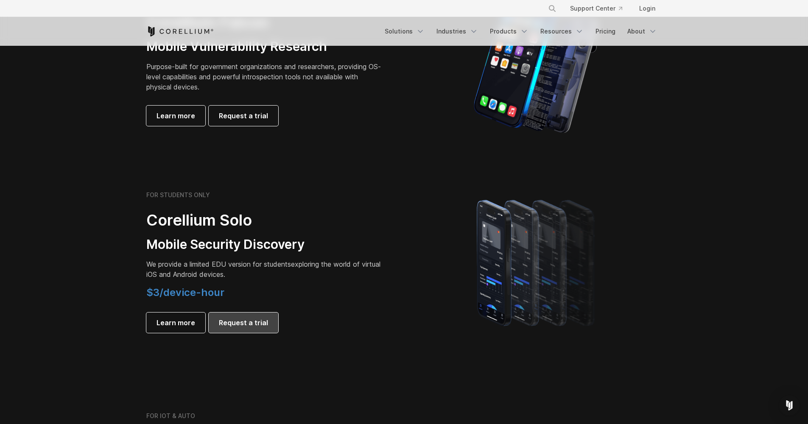  What do you see at coordinates (562, 31) in the screenshot?
I see `a: Resources` at bounding box center [562, 31].